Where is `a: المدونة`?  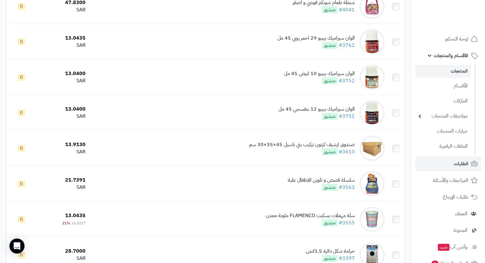
a: المدونة is located at coordinates (448, 231).